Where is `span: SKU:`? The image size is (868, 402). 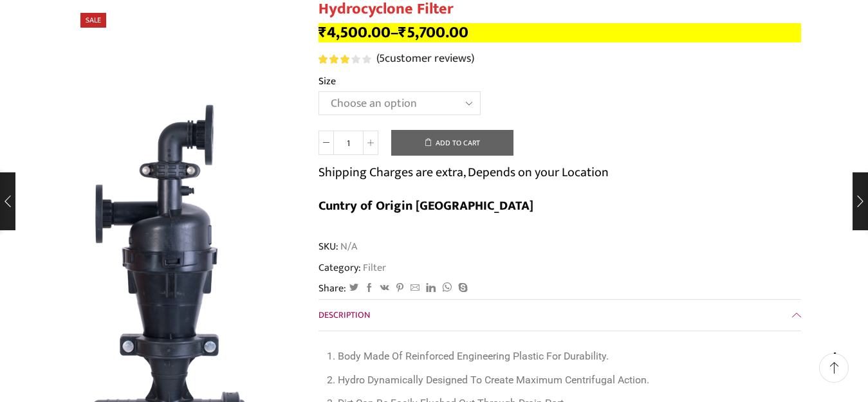
span: SKU: is located at coordinates (560, 246).